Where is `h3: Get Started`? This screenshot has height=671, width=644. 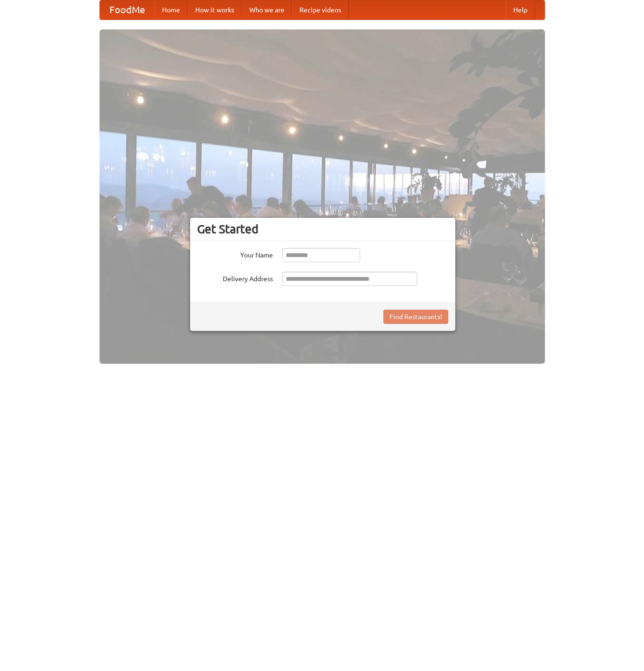
h3: Get Started is located at coordinates (322, 229).